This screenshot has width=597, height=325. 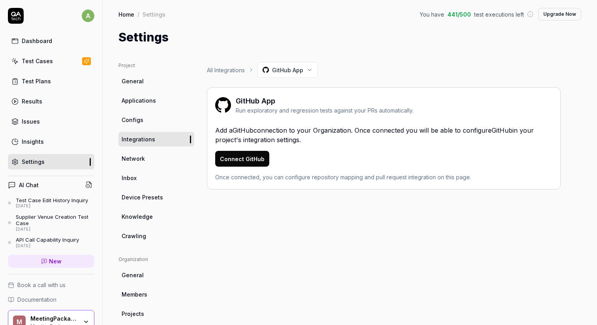 I want to click on span: a, so click(x=88, y=16).